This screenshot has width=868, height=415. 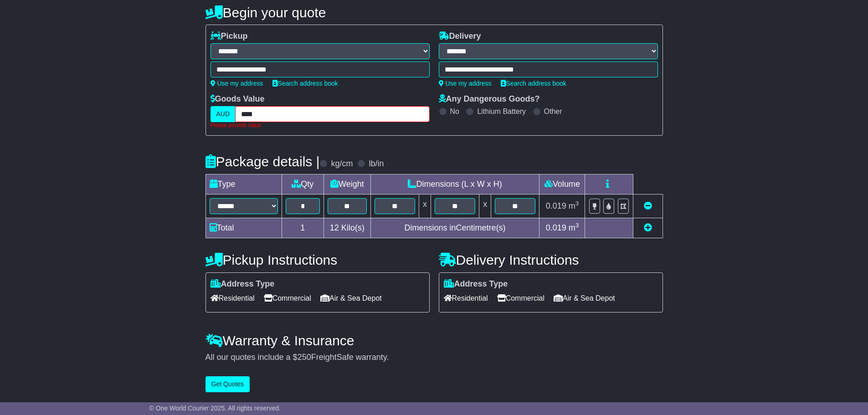 What do you see at coordinates (501, 111) in the screenshot?
I see `label: Lithium Battery` at bounding box center [501, 111].